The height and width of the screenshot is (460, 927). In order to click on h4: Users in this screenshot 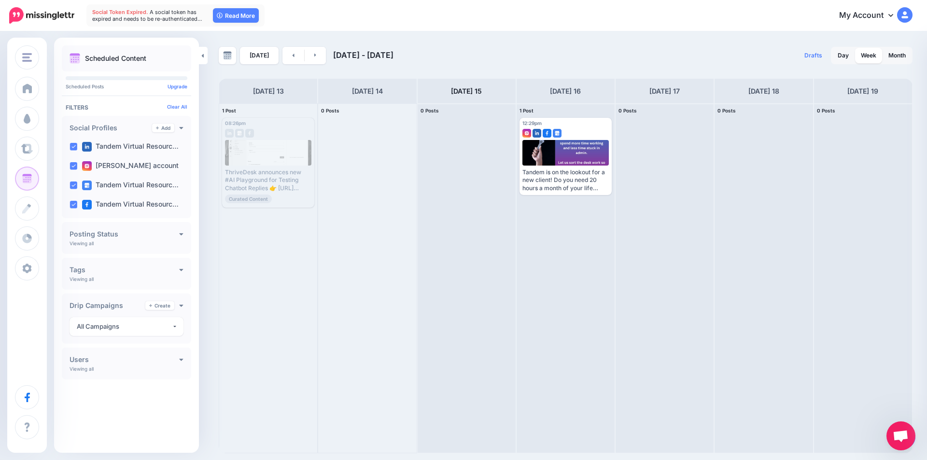, I will do `click(124, 360)`.